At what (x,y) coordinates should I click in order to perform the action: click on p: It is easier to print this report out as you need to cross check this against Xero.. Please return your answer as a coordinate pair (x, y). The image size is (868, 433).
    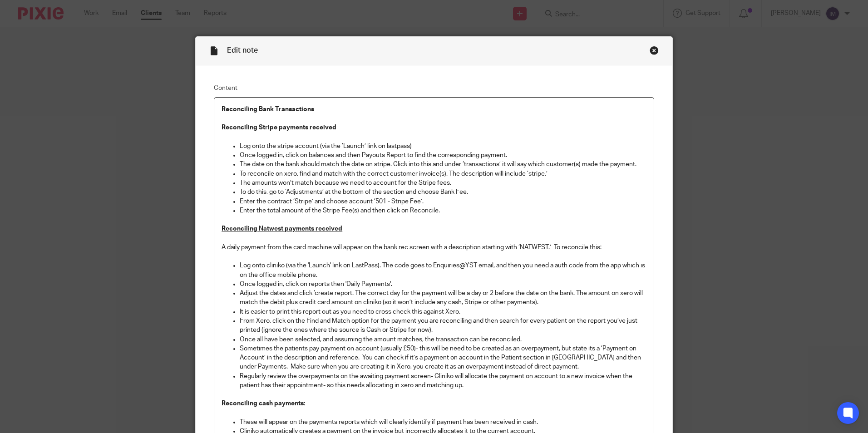
    Looking at the image, I should click on (443, 312).